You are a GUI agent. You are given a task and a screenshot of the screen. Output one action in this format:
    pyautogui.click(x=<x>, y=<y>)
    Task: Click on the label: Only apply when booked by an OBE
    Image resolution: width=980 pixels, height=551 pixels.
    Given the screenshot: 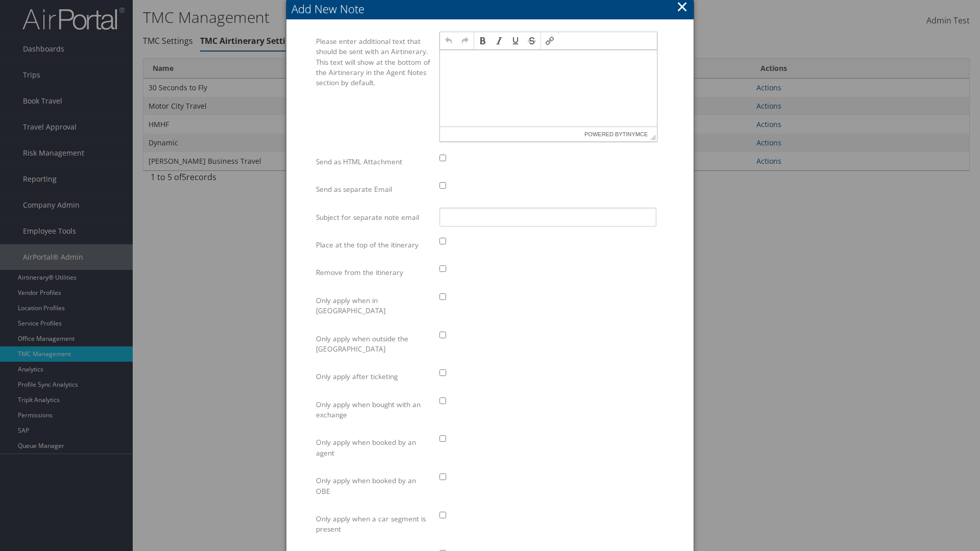 What is the action you would take?
    pyautogui.click(x=374, y=486)
    